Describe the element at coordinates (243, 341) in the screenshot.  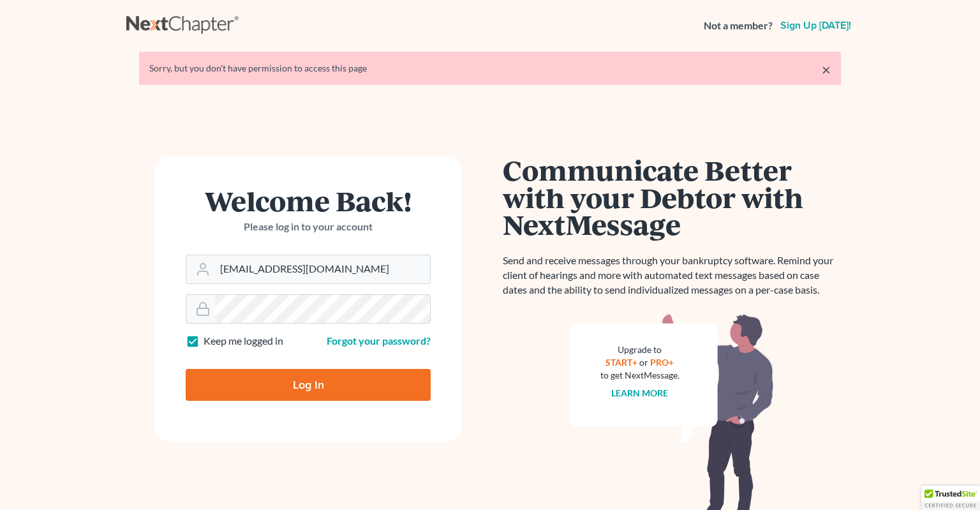
I see `label: Keep me logged in` at that location.